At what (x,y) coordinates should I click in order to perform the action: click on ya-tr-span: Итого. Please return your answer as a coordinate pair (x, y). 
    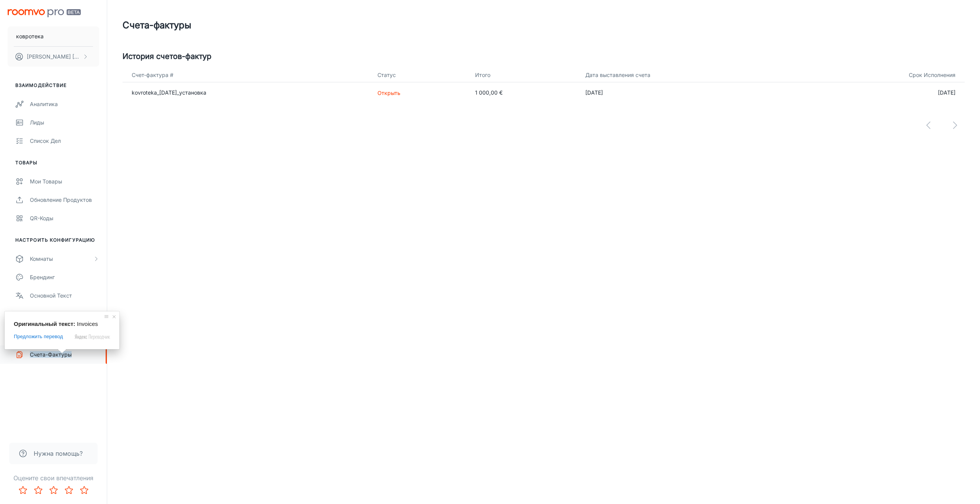
    Looking at the image, I should click on (483, 75).